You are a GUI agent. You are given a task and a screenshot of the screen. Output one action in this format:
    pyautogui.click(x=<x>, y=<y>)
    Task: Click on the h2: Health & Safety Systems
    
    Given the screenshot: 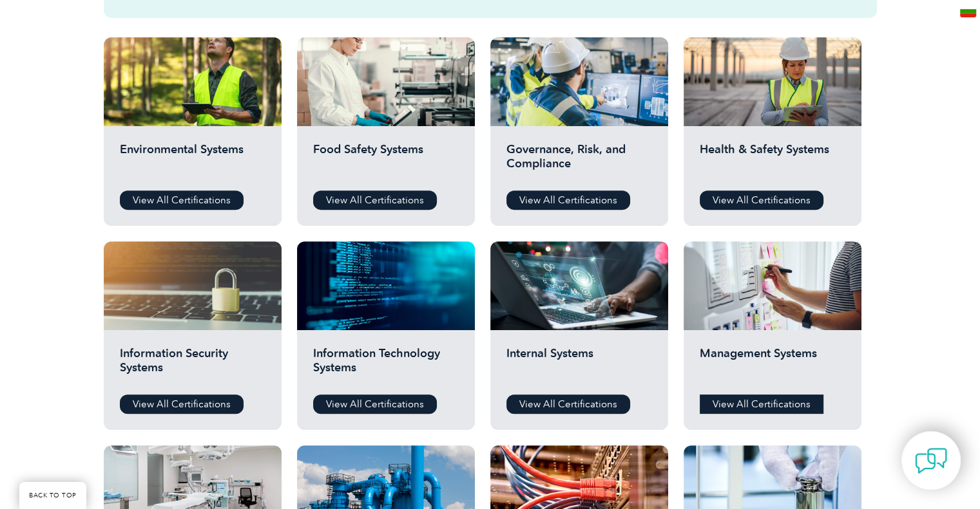 What is the action you would take?
    pyautogui.click(x=772, y=162)
    